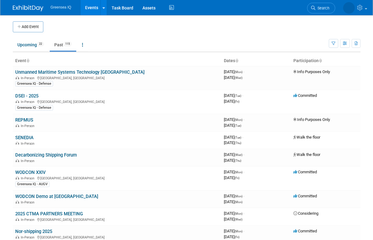  What do you see at coordinates (256, 61) in the screenshot?
I see `th: Dates` at bounding box center [256, 61].